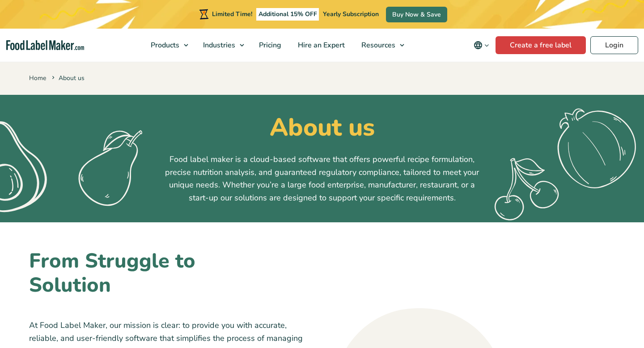 The width and height of the screenshot is (644, 348). Describe the element at coordinates (232, 14) in the screenshot. I see `span: Limited Time!` at that location.